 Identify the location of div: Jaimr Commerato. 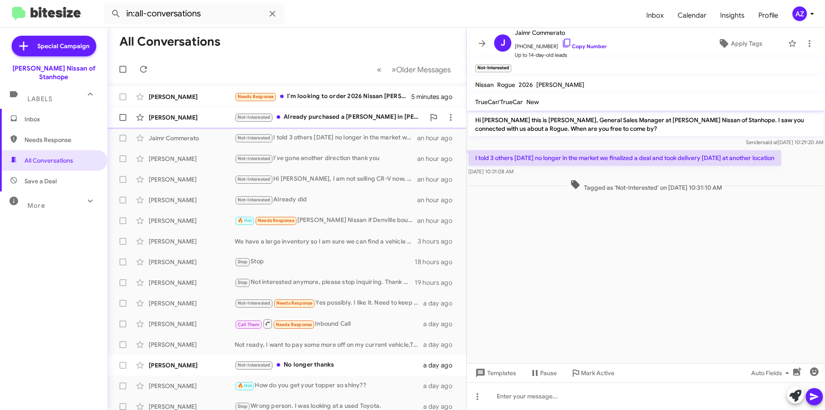
(192, 138).